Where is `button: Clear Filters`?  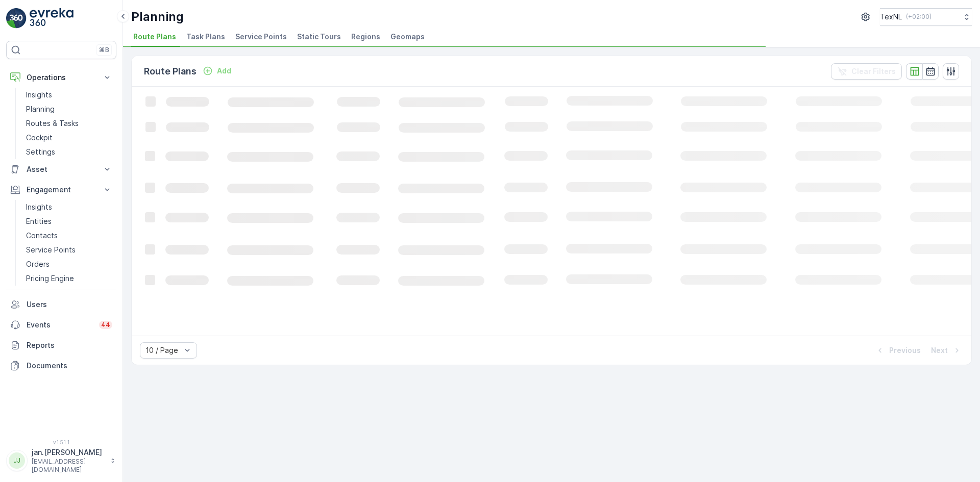
button: Clear Filters is located at coordinates (866, 71).